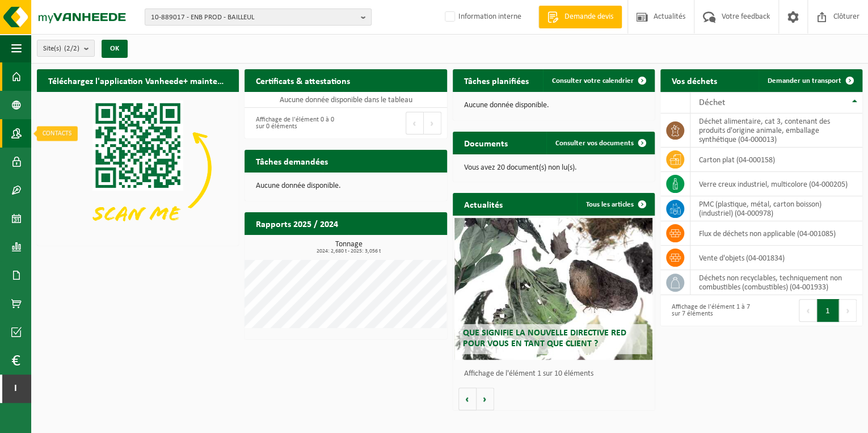  Describe the element at coordinates (712, 103) in the screenshot. I see `span: Déchet` at that location.